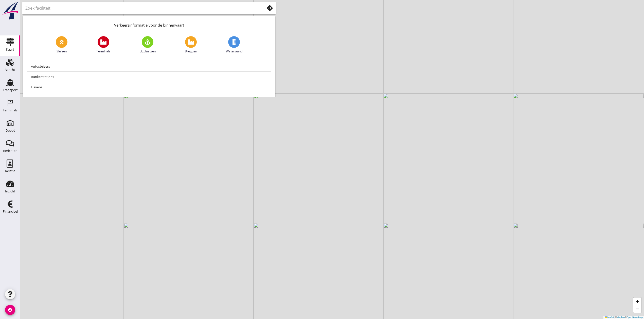  I want to click on a: Waterstand, so click(234, 45).